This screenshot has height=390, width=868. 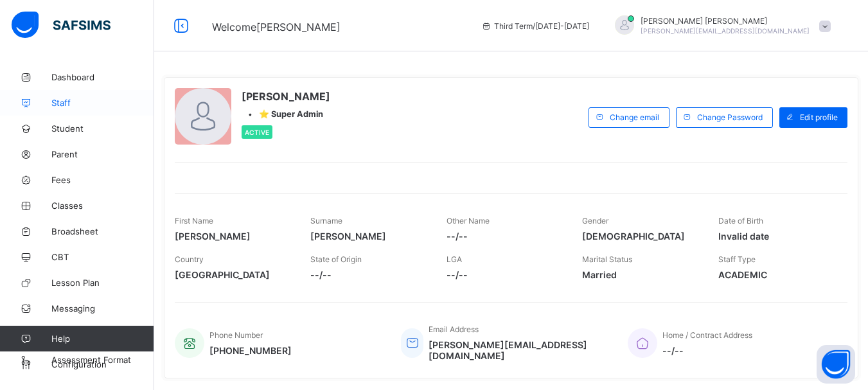 What do you see at coordinates (102, 339) in the screenshot?
I see `span: Help` at bounding box center [102, 339].